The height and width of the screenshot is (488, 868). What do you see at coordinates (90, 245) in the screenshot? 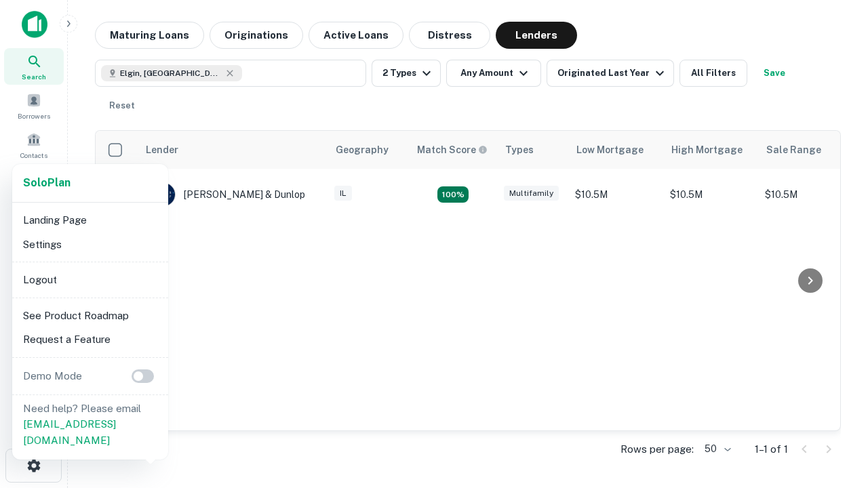
I see `li: Settings` at bounding box center [90, 245].